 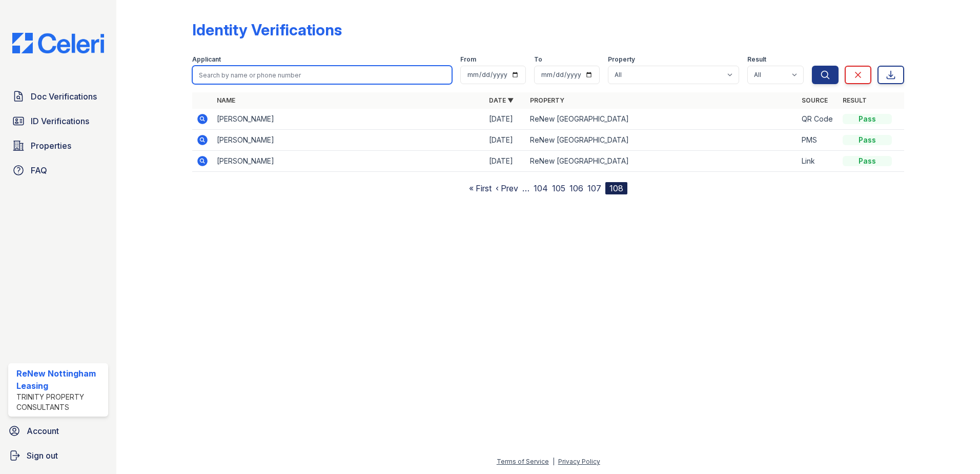 What do you see at coordinates (226, 100) in the screenshot?
I see `a: Name` at bounding box center [226, 100].